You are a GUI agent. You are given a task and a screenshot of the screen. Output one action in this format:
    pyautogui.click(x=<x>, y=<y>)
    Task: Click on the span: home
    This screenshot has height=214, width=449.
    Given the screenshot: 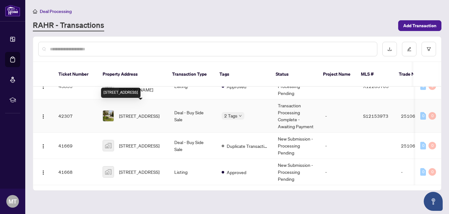 What is the action you would take?
    pyautogui.click(x=35, y=11)
    